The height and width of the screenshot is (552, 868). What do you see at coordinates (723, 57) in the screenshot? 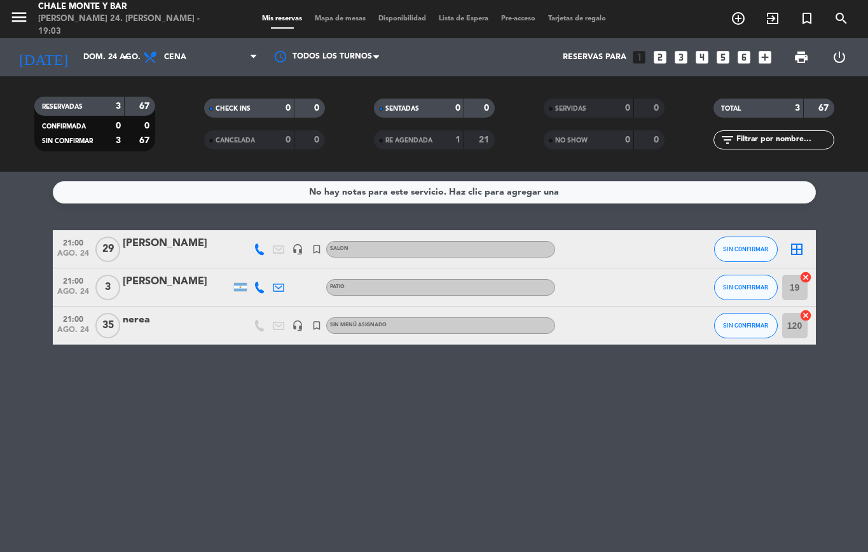
I see `i: looks_5` at bounding box center [723, 57].